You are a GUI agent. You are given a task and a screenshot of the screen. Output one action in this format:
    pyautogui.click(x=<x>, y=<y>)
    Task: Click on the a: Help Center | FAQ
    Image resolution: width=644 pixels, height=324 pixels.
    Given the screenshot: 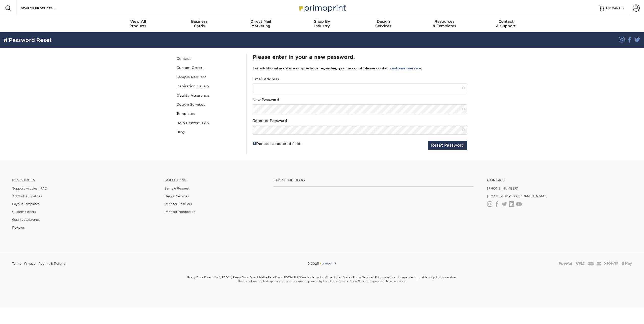 What is the action you would take?
    pyautogui.click(x=208, y=123)
    